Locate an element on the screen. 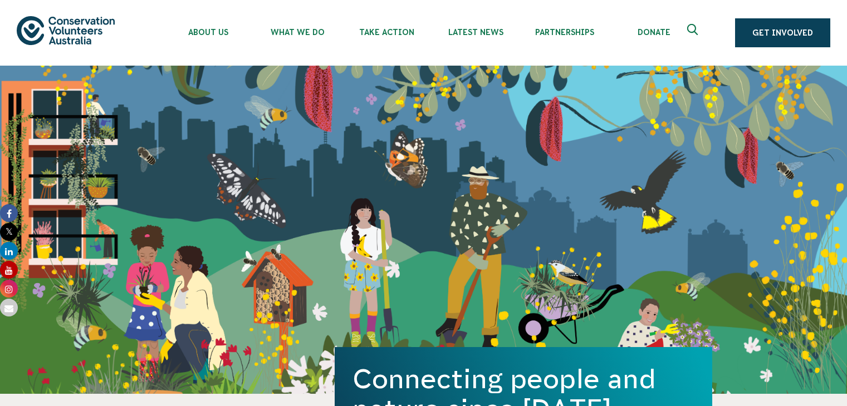 This screenshot has height=406, width=847. span: Latest News is located at coordinates (476, 32).